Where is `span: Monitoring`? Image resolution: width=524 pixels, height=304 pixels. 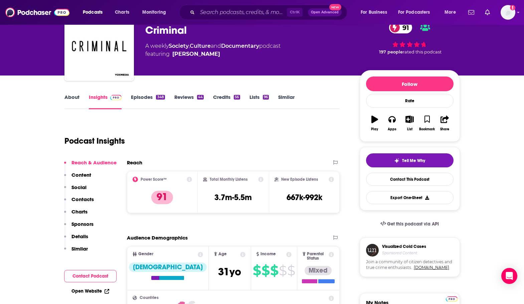 span: Monitoring is located at coordinates (154, 12).